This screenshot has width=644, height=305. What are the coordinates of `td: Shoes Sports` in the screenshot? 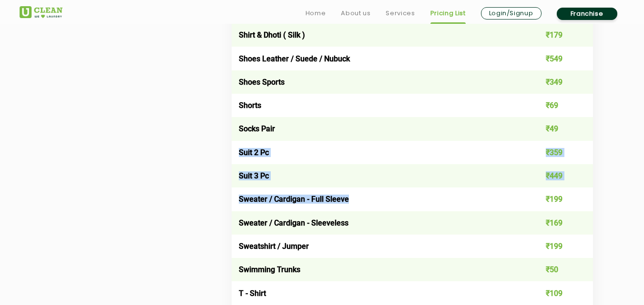 It's located at (376, 82).